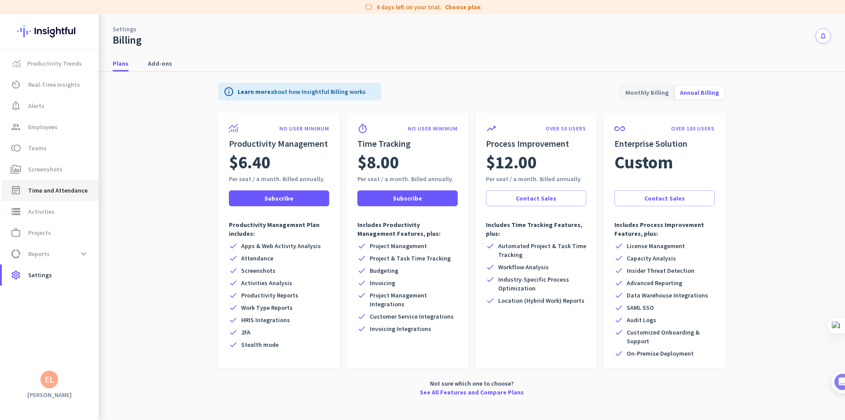  Describe the element at coordinates (667, 295) in the screenshot. I see `span: Data Warehouse Integrations` at that location.